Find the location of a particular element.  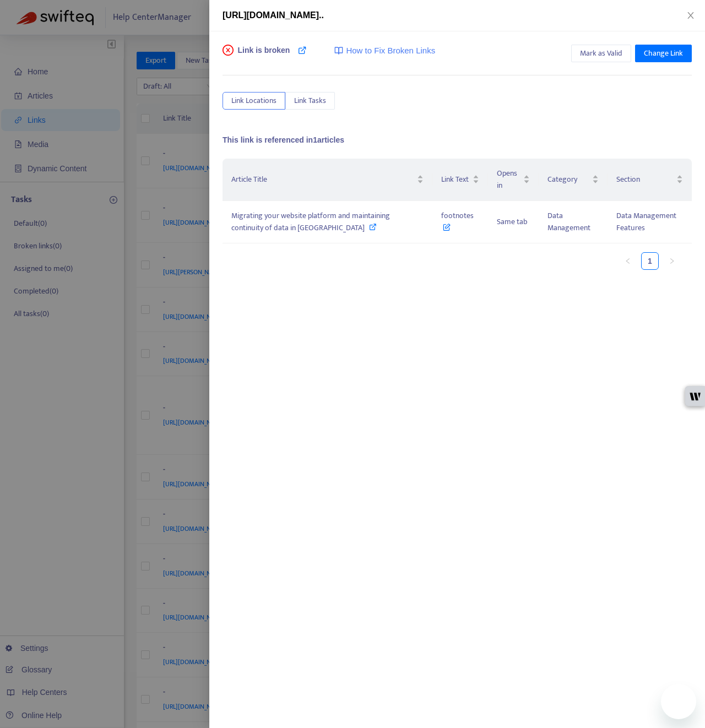

span: close is located at coordinates (691, 15).